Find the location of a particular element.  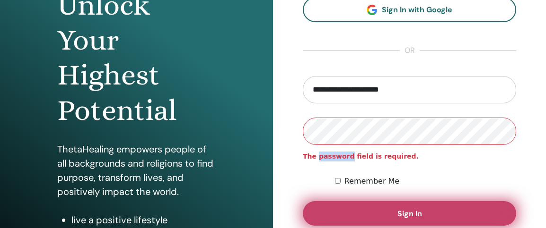

div: Keep me authenticated indefinitely or until I manually logout is located at coordinates (425, 182).